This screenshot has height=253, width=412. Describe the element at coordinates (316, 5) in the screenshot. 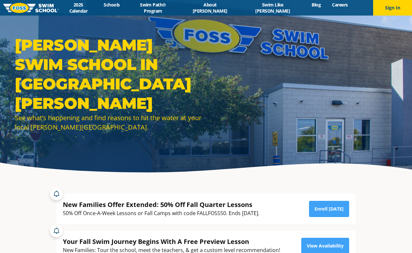

I see `a: Blog` at that location.